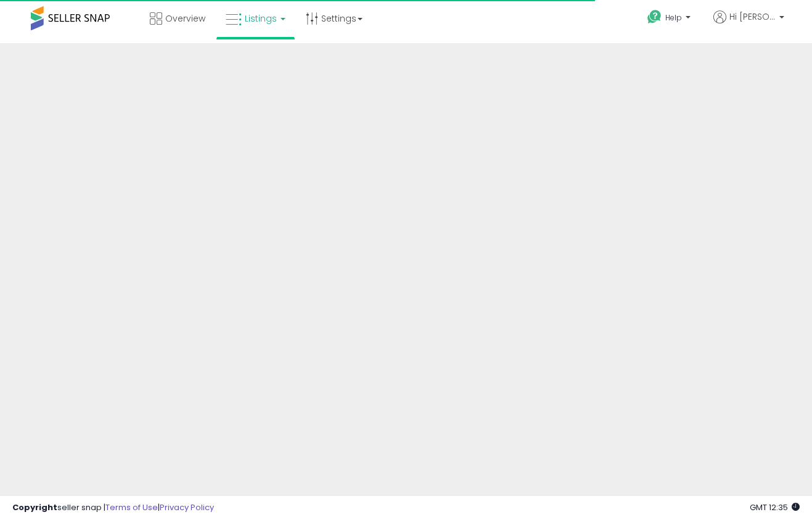  I want to click on a: Terms of Use, so click(131, 507).